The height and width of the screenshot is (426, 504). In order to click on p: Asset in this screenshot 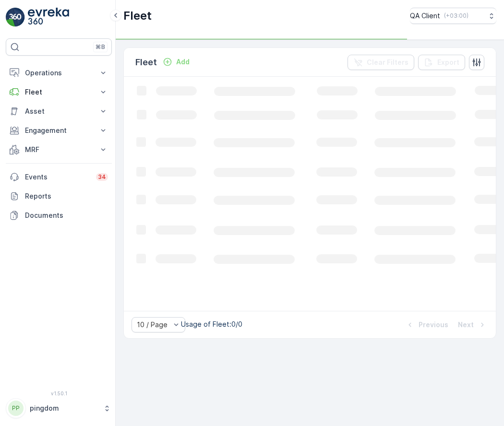, I will do `click(59, 111)`.